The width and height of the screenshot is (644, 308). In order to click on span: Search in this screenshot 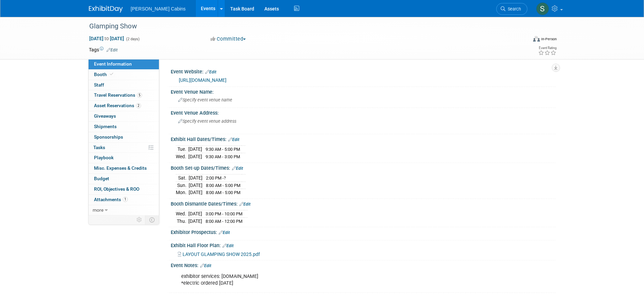, I will do `click(513, 9)`.